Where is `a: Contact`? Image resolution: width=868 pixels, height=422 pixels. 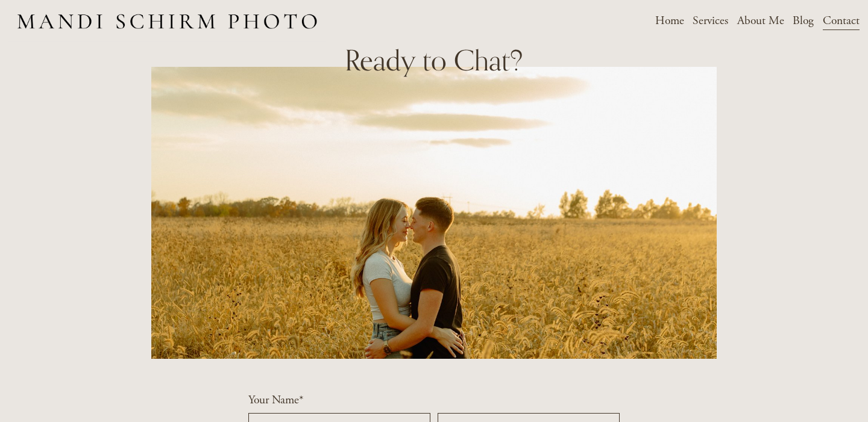 a: Contact is located at coordinates (841, 20).